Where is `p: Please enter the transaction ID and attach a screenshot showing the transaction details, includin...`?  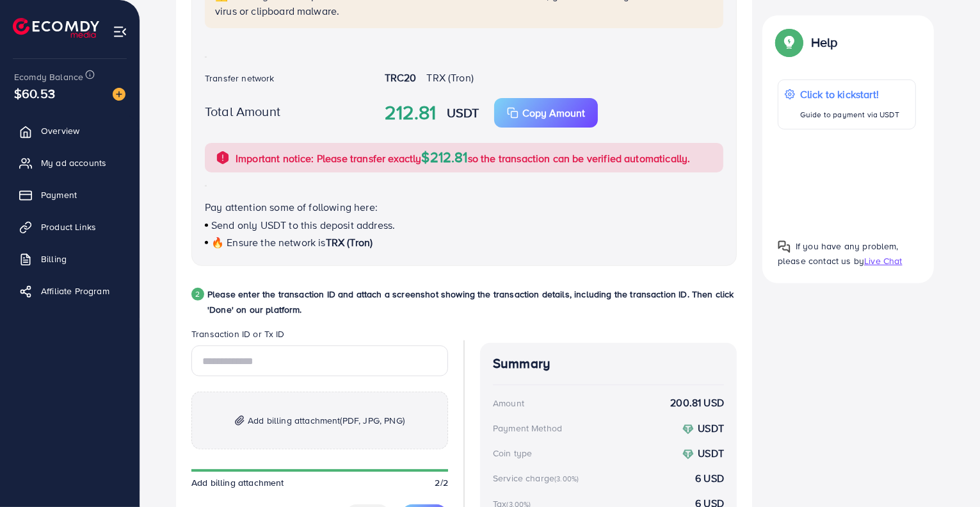 p: Please enter the transaction ID and attach a screenshot showing the transaction details, includin... is located at coordinates (472, 301).